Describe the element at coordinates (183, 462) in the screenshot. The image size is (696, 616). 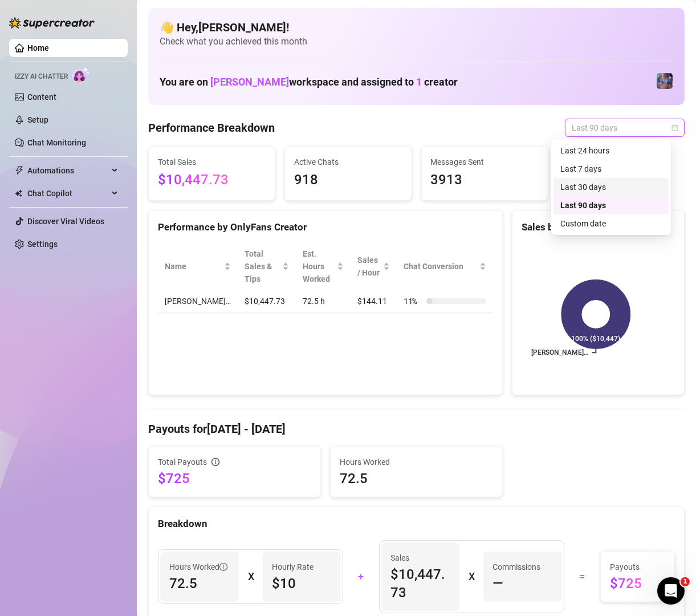
I see `span: Total Payouts` at that location.